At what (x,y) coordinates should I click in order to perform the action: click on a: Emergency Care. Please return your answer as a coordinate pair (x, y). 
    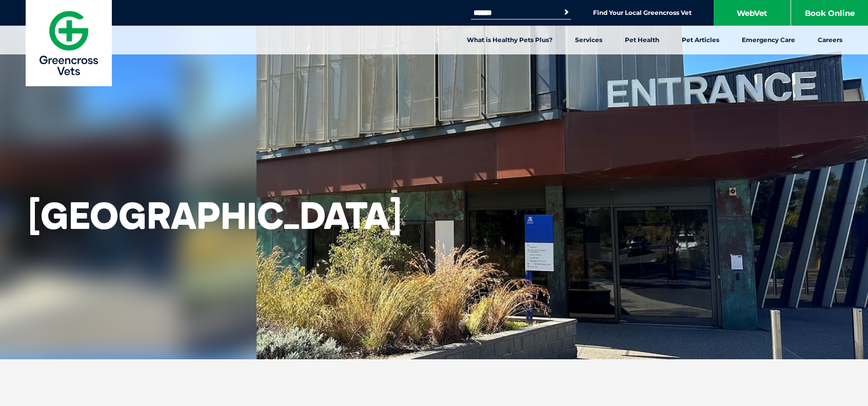
    Looking at the image, I should click on (768, 40).